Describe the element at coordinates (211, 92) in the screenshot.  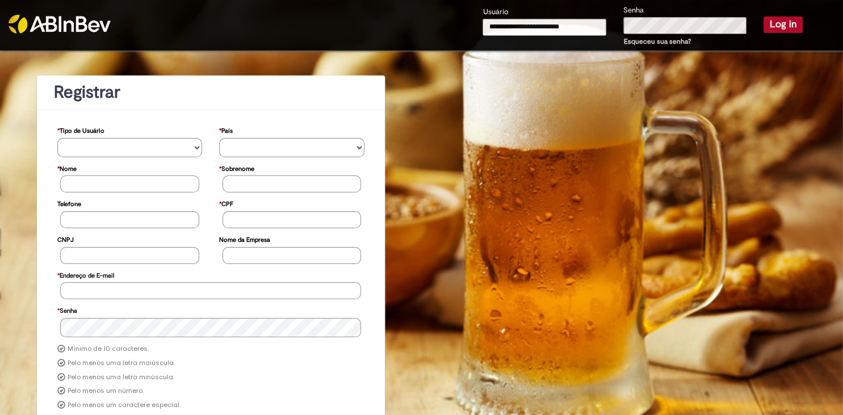
I see `h1: Registrar` at that location.